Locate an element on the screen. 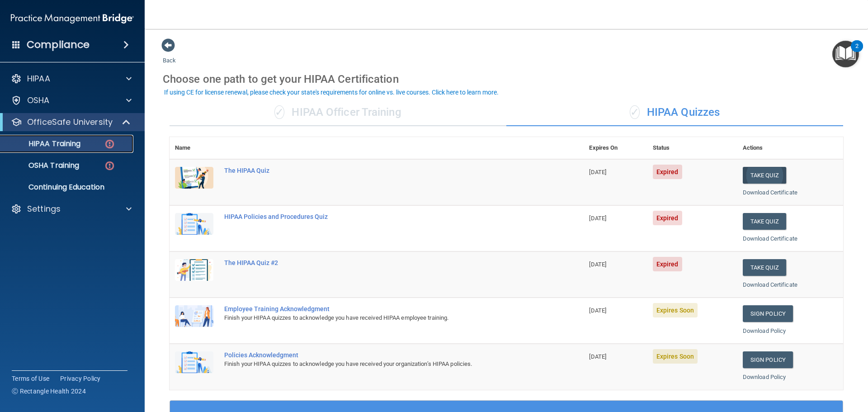  div: If using CE for license renewal, please check your state's requirements for online vs. live cours... is located at coordinates (331, 93).